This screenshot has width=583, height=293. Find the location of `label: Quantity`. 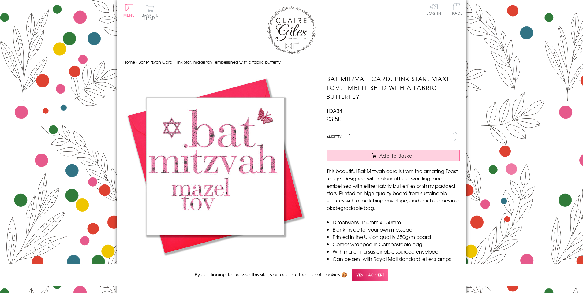

label: Quantity is located at coordinates (334, 136).